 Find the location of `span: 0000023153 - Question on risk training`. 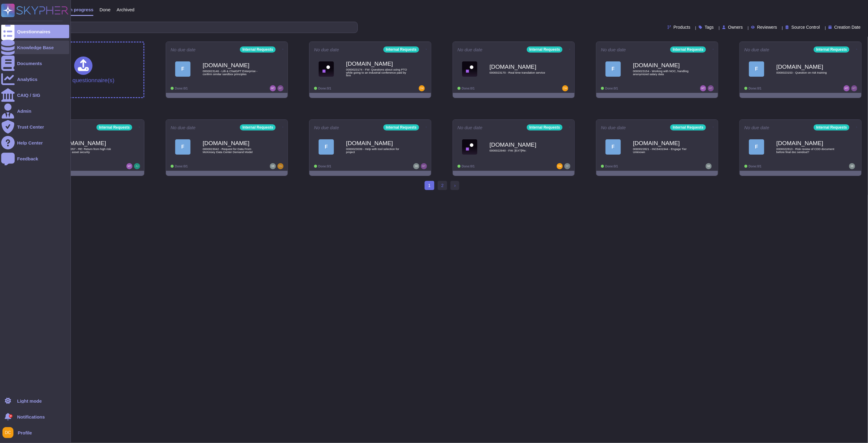

span: 0000023153 - Question on risk training is located at coordinates (806, 73).